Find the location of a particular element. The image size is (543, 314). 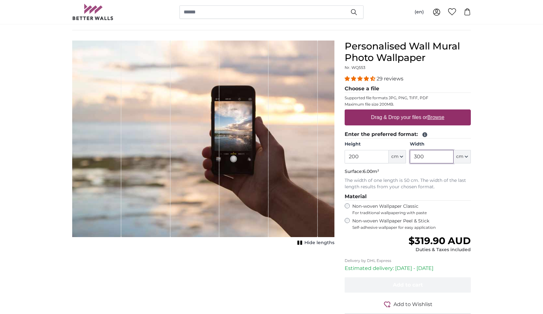

p: Maximum file size 200MB. is located at coordinates (407, 104).